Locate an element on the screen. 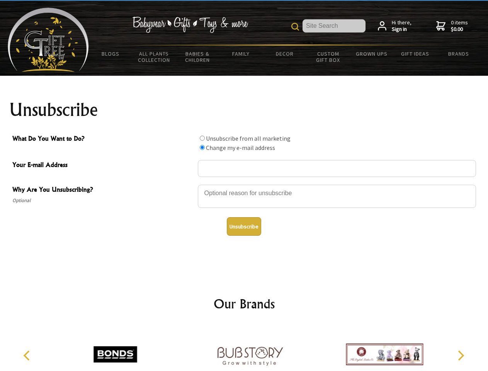  input: Site Search is located at coordinates (334, 26).